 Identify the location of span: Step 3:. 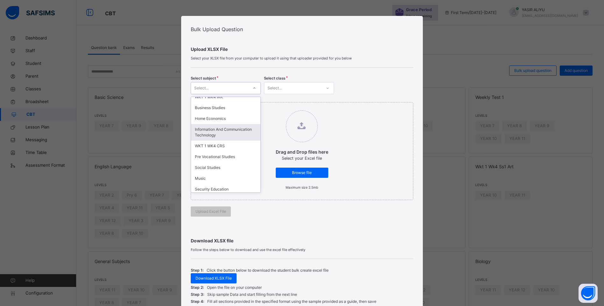
(197, 295).